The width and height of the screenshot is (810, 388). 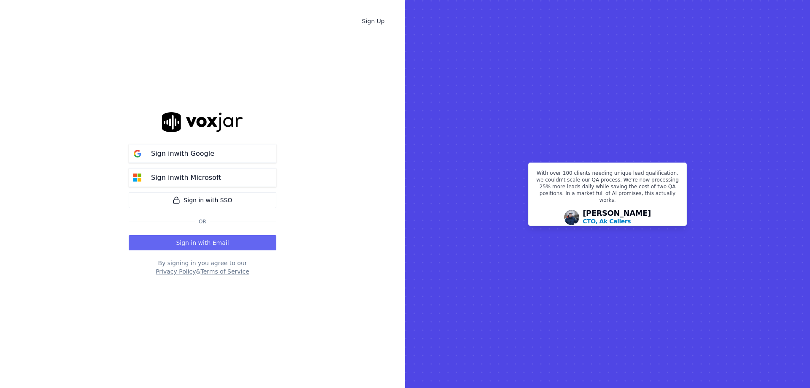 What do you see at coordinates (203, 122) in the screenshot?
I see `img: logo` at bounding box center [203, 122].